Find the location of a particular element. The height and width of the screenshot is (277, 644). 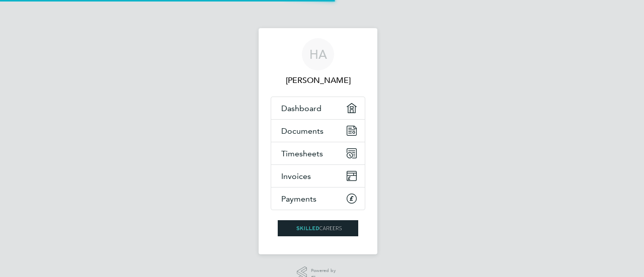

span: Haroon Ahmed is located at coordinates (318, 81).